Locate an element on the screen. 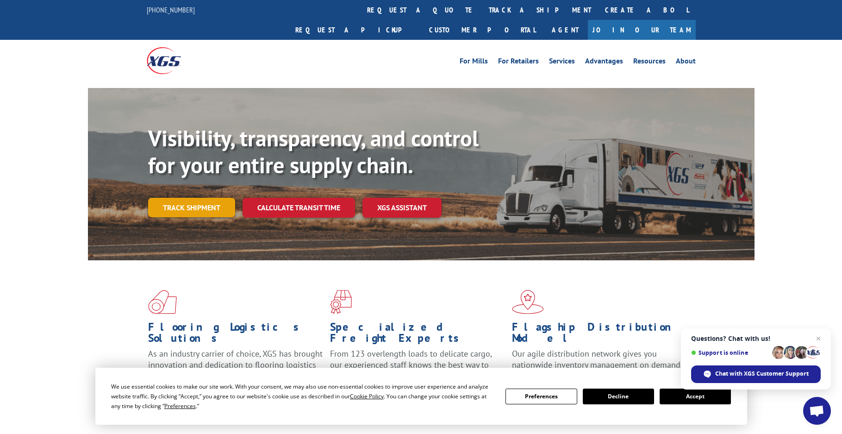 The width and height of the screenshot is (842, 434). div: Chat with XGS Customer Support is located at coordinates (756, 374).